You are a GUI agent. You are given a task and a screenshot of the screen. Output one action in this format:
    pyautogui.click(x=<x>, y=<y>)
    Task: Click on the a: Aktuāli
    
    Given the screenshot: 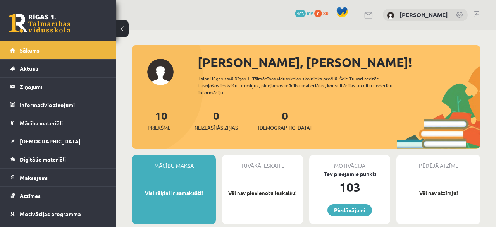 What is the action you would take?
    pyautogui.click(x=58, y=69)
    